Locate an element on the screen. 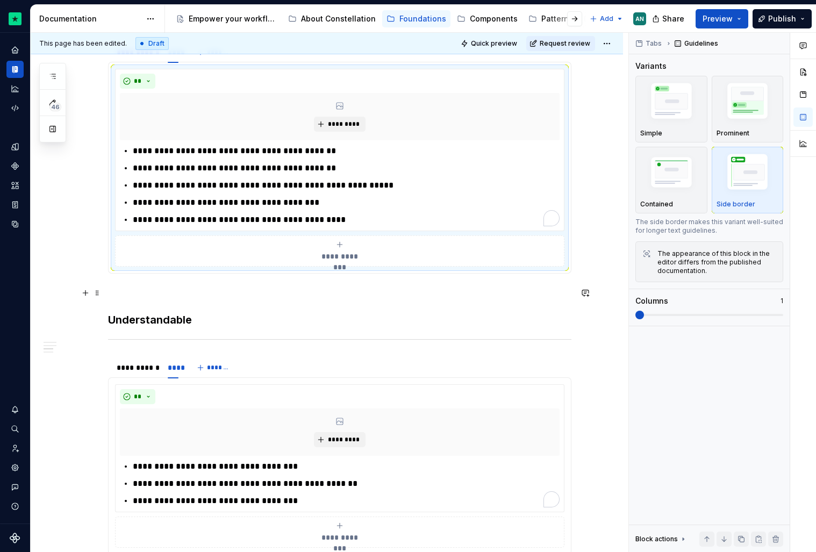 The image size is (816, 552). a: Patterns is located at coordinates (551, 19).